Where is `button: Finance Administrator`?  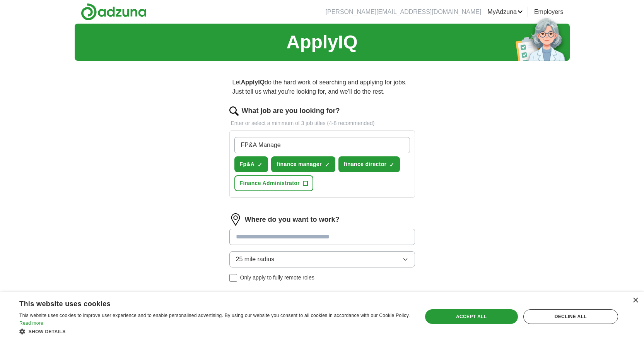
button: Finance Administrator is located at coordinates (274, 183).